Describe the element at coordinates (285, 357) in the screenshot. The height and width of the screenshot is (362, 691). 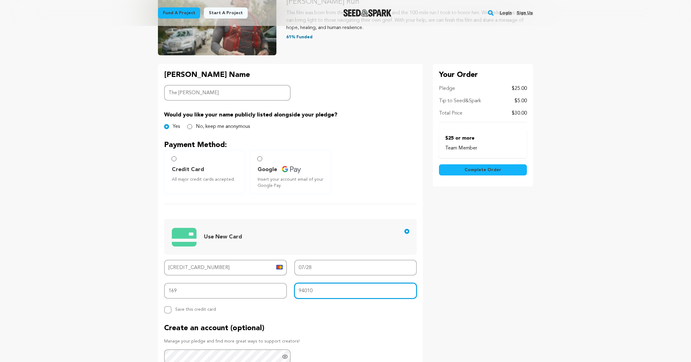
I see `a: Show password as plain text. Warning: this will display your password on the screen.` at that location.